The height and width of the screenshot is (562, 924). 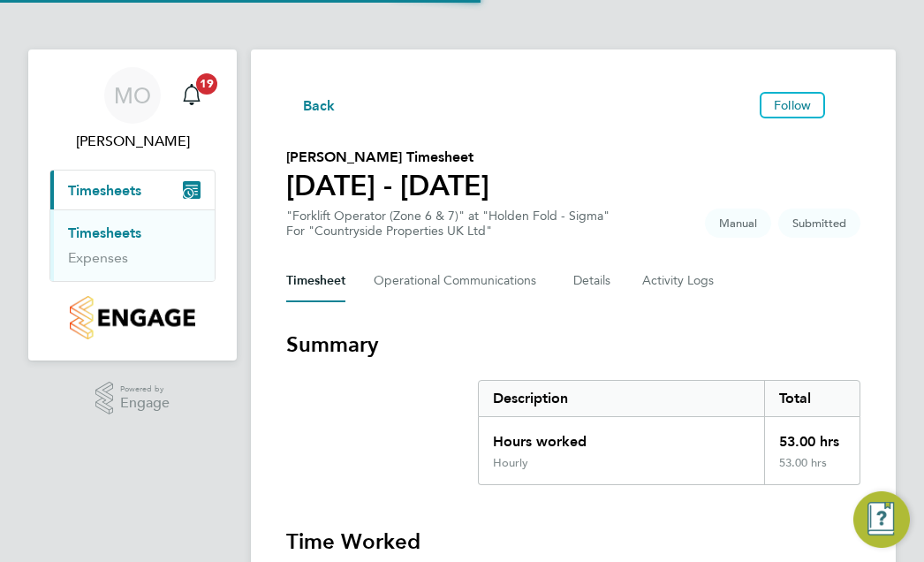 What do you see at coordinates (132, 95) in the screenshot?
I see `span: MO` at bounding box center [132, 95].